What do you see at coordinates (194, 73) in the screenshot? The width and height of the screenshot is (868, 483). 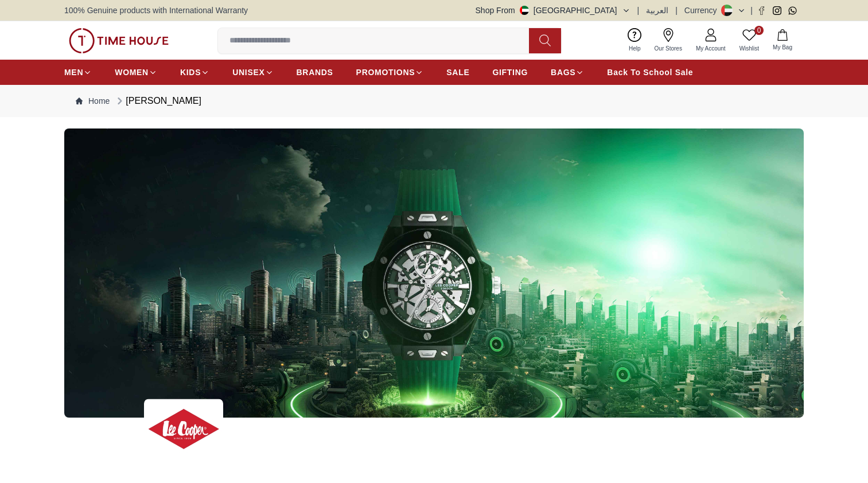 I see `a: KIDS` at bounding box center [194, 73].